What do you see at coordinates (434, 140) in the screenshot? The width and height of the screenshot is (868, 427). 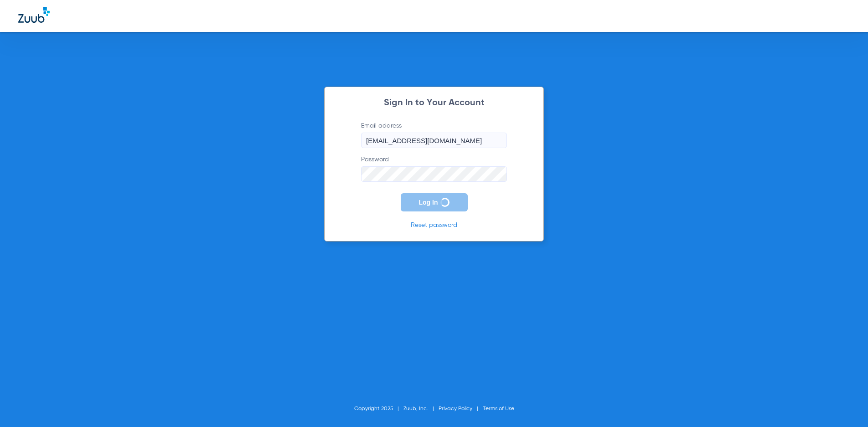 I see `input: Email address` at bounding box center [434, 140].